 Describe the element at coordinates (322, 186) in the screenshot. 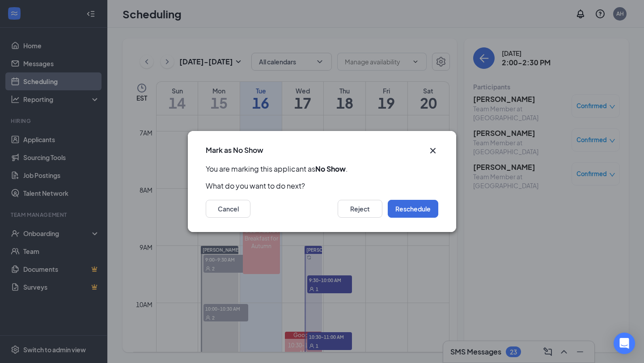

I see `p: What do you want to do next?` at that location.